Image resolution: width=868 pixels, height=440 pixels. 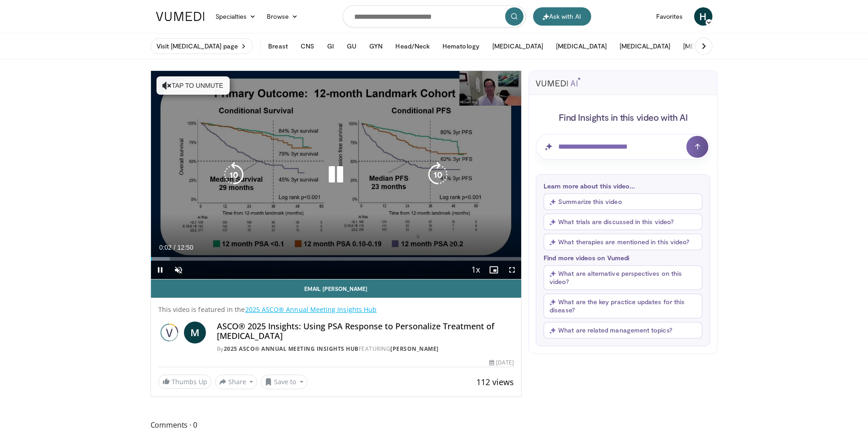 What do you see at coordinates (704, 16) in the screenshot?
I see `a: H` at bounding box center [704, 16].